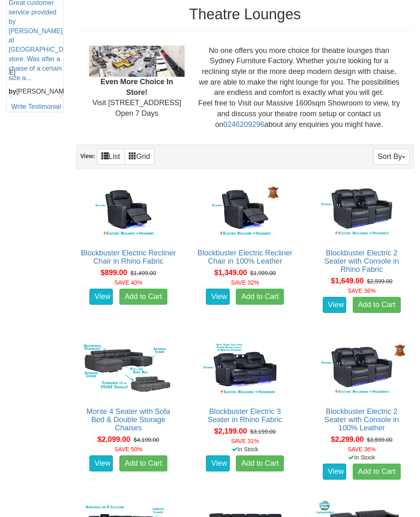 The width and height of the screenshot is (420, 517). I want to click on span: $2,199.00, so click(231, 431).